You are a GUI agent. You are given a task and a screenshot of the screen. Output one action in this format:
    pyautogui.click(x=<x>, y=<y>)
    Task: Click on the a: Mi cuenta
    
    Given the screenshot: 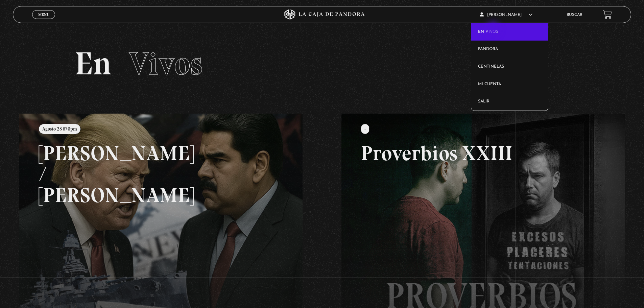 What is the action you would take?
    pyautogui.click(x=509, y=84)
    